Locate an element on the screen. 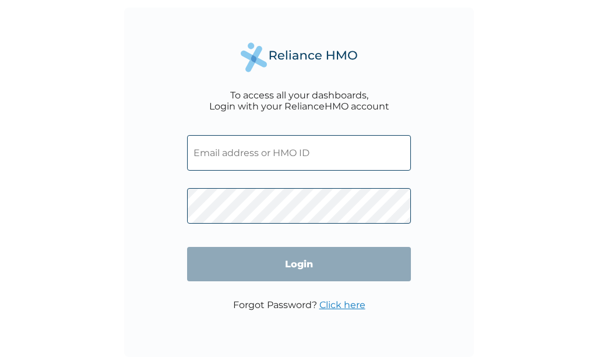  a: Click here is located at coordinates (342, 305).